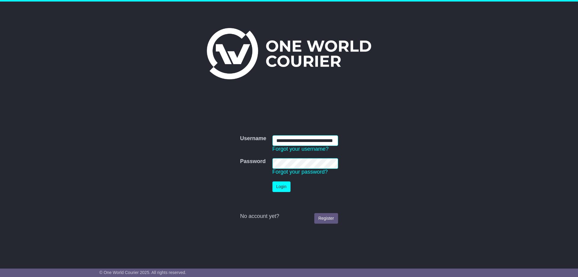  Describe the element at coordinates (301, 149) in the screenshot. I see `a: Forgot your username?` at that location.